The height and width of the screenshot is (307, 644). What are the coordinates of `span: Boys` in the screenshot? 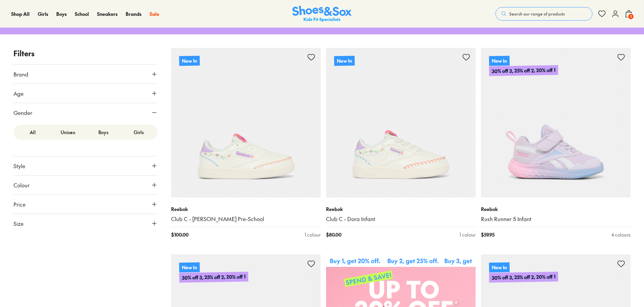 It's located at (61, 14).